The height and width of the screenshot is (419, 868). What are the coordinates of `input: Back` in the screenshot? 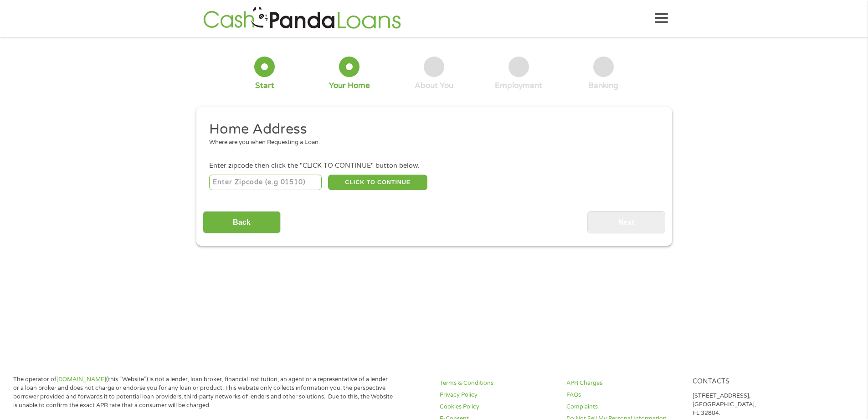 It's located at (241, 222).